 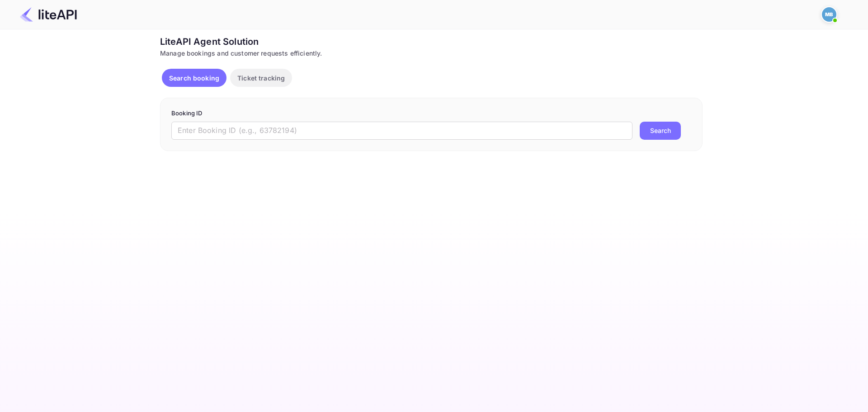 What do you see at coordinates (49, 15) in the screenshot?
I see `img: LiteAPI Logo` at bounding box center [49, 15].